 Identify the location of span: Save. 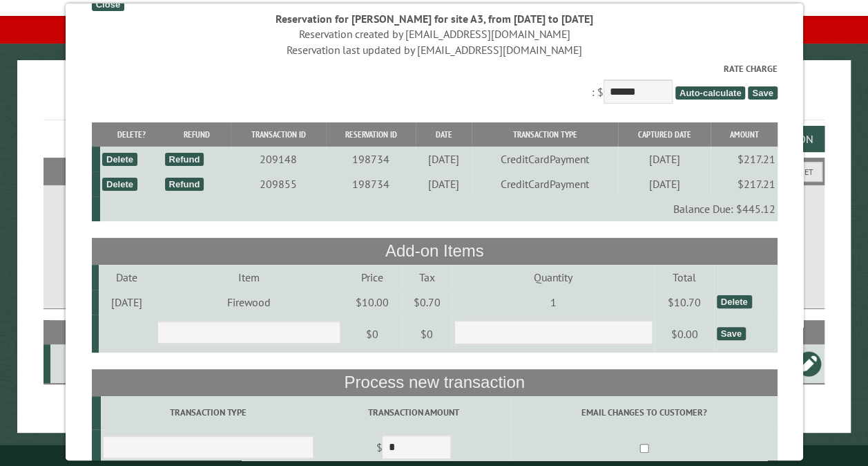
(762, 93).